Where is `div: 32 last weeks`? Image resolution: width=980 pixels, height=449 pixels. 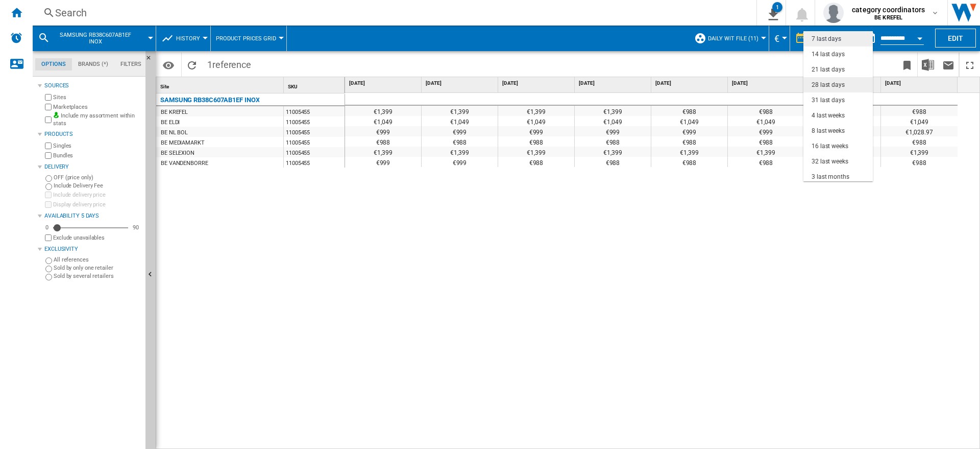 div: 32 last weeks is located at coordinates (831, 161).